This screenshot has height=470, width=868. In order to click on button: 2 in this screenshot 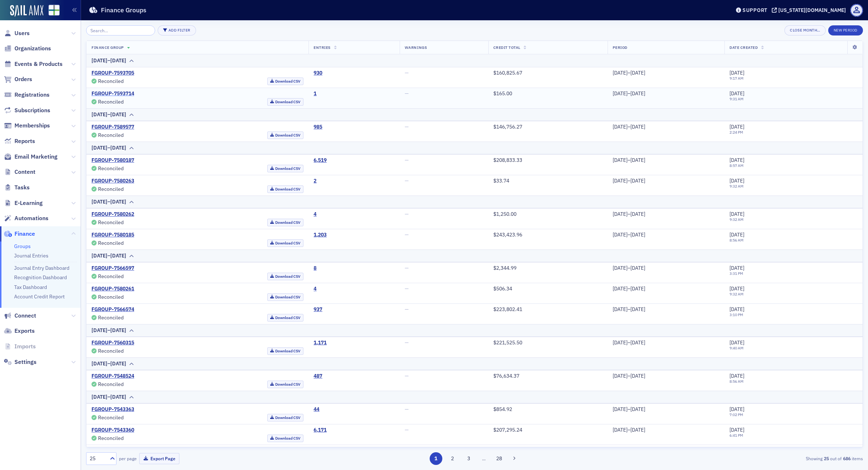, I will do `click(452, 458)`.